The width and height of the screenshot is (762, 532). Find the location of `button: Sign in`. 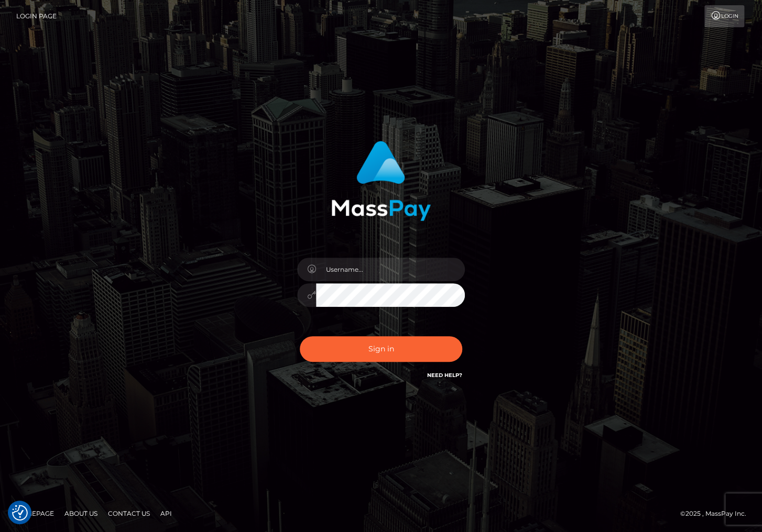

button: Sign in is located at coordinates (381, 349).